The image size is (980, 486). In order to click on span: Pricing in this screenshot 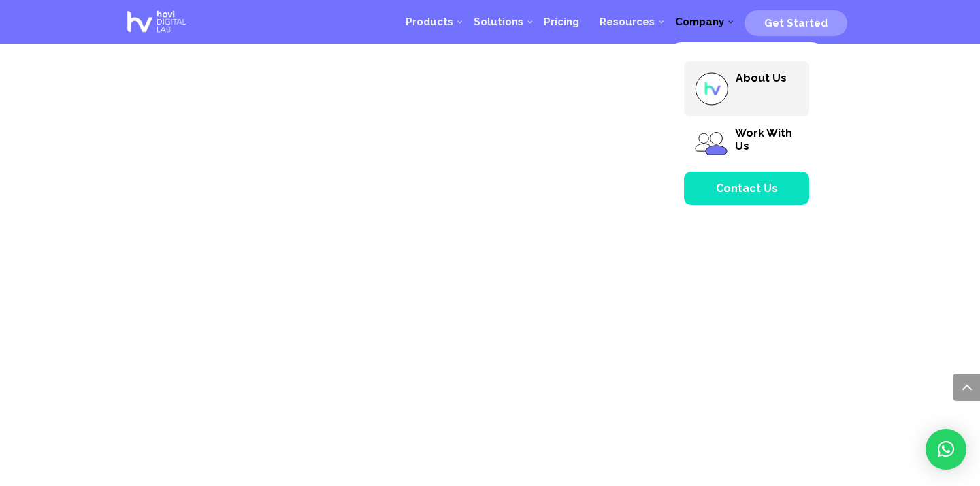, I will do `click(561, 22)`.